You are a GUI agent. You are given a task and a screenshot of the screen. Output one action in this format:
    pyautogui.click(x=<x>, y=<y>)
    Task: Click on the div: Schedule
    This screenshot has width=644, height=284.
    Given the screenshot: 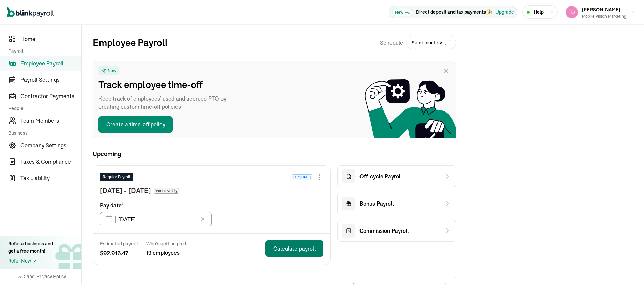 What is the action you would take?
    pyautogui.click(x=418, y=42)
    